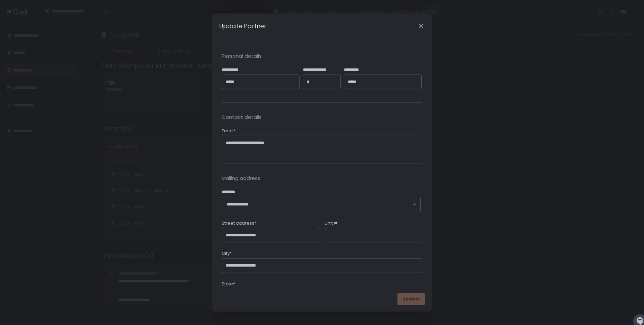  What do you see at coordinates (322, 56) in the screenshot?
I see `span: Personal details` at bounding box center [322, 56].